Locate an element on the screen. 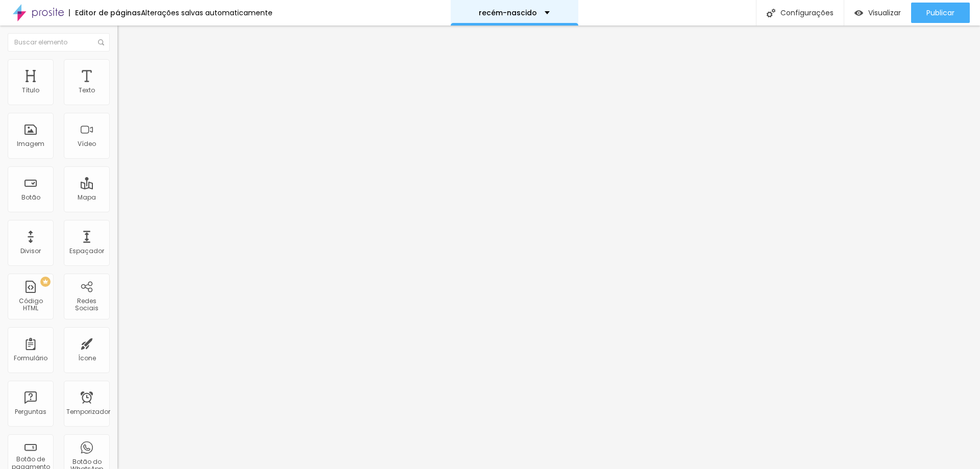 The width and height of the screenshot is (980, 469). font: Ícone is located at coordinates (87, 358).